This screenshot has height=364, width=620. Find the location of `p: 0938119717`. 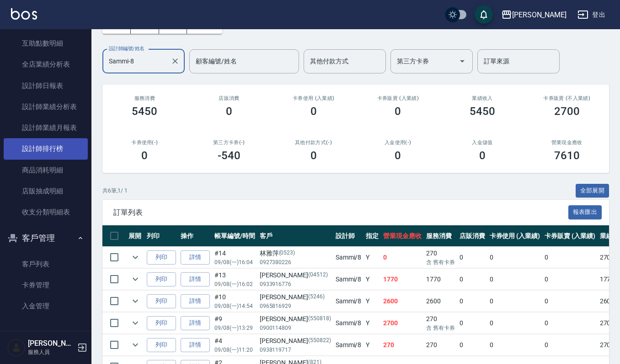

p: 0938119717 is located at coordinates (295, 350).